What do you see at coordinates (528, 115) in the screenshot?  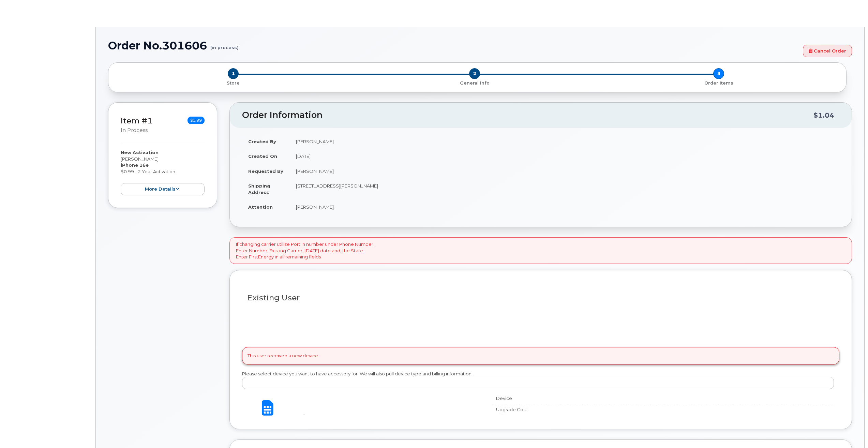 I see `h2: Order Information` at bounding box center [528, 115].